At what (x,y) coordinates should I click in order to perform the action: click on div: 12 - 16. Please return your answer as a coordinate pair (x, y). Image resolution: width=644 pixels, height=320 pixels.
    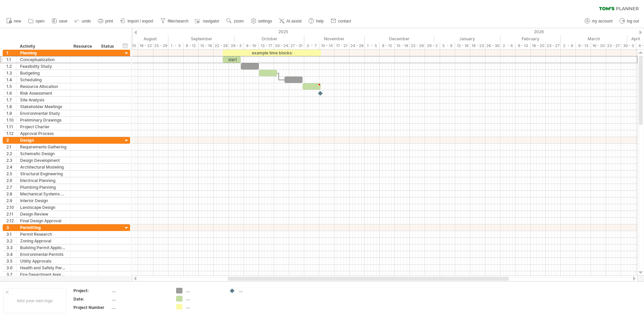
    Looking at the image, I should click on (463, 45).